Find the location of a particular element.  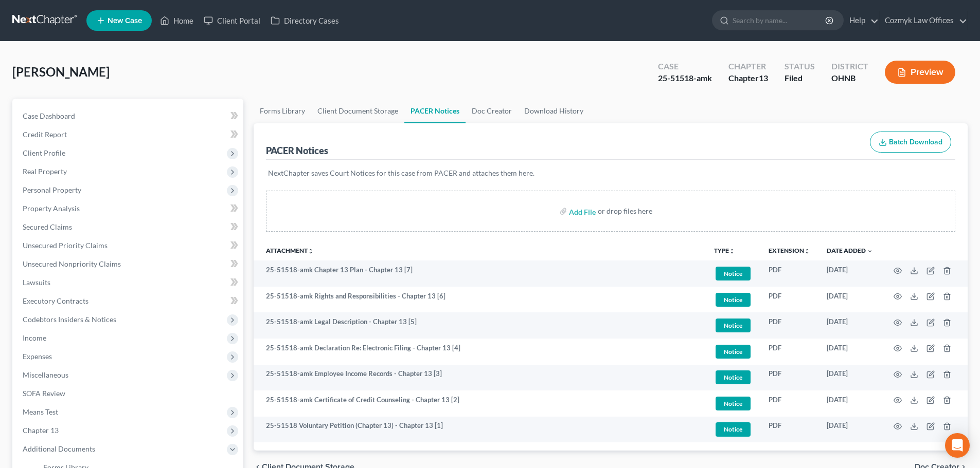

div: Status is located at coordinates (799, 66).